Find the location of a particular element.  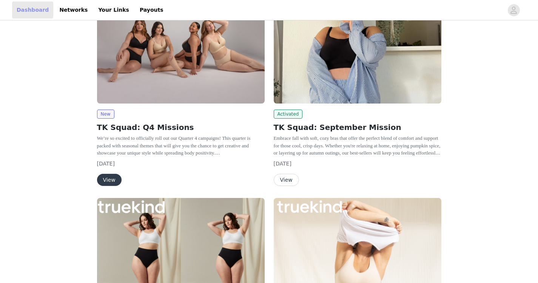

a: Payouts is located at coordinates (151, 10).